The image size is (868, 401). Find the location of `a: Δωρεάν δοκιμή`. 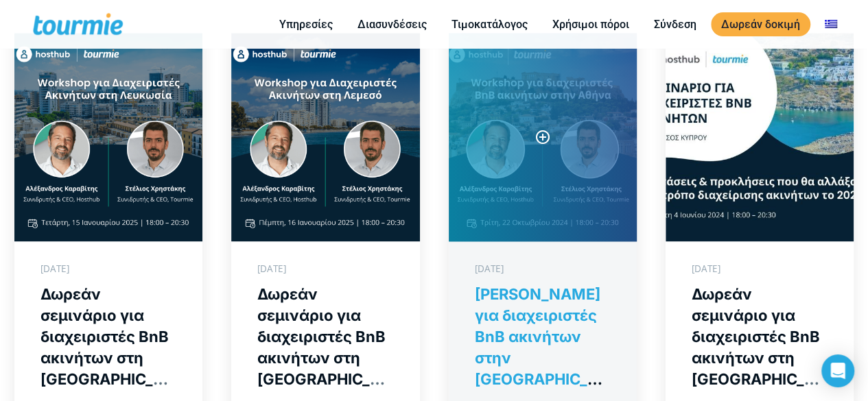

a: Δωρεάν δοκιμή is located at coordinates (760, 24).